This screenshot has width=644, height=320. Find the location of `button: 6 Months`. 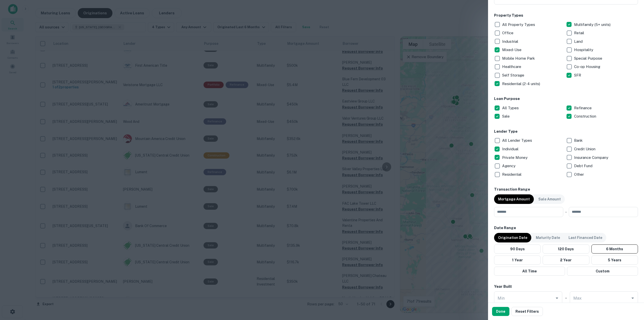

button: 6 Months is located at coordinates (614, 249).